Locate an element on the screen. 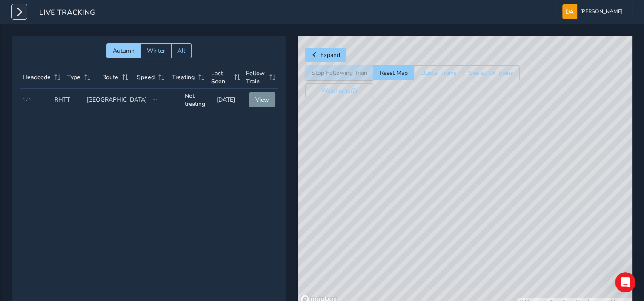  h1: Messages is located at coordinates (86, 11).